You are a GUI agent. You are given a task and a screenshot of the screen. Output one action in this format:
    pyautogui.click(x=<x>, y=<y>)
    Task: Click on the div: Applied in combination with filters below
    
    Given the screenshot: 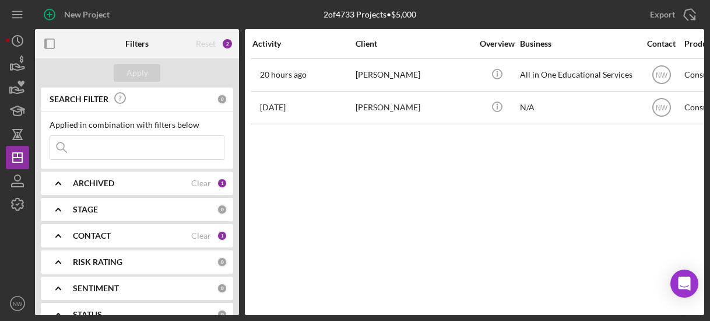 What is the action you would take?
    pyautogui.click(x=137, y=125)
    